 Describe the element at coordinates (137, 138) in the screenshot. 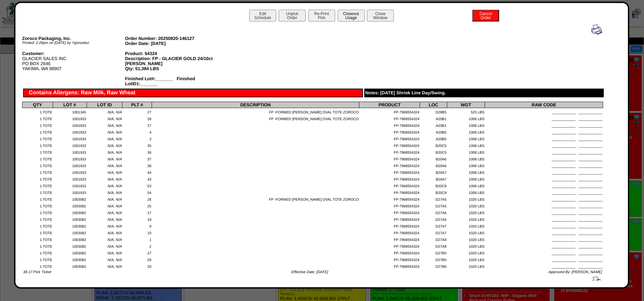

I see `td: 3` at that location.